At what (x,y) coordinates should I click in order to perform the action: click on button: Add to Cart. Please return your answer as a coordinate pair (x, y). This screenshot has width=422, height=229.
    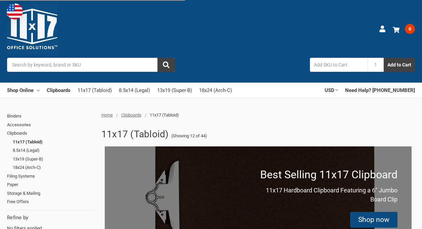
    Looking at the image, I should click on (400, 65).